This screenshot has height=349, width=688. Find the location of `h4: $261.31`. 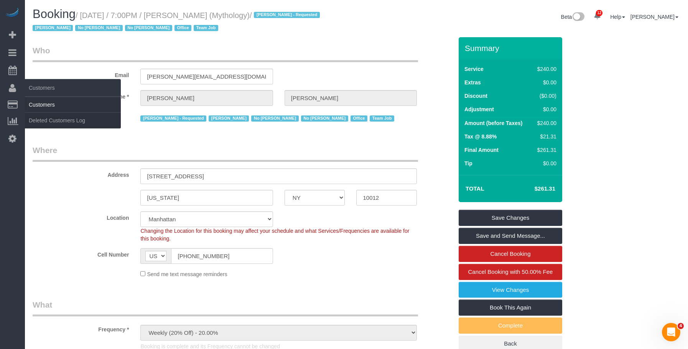

h4: $261.31 is located at coordinates (533, 189).